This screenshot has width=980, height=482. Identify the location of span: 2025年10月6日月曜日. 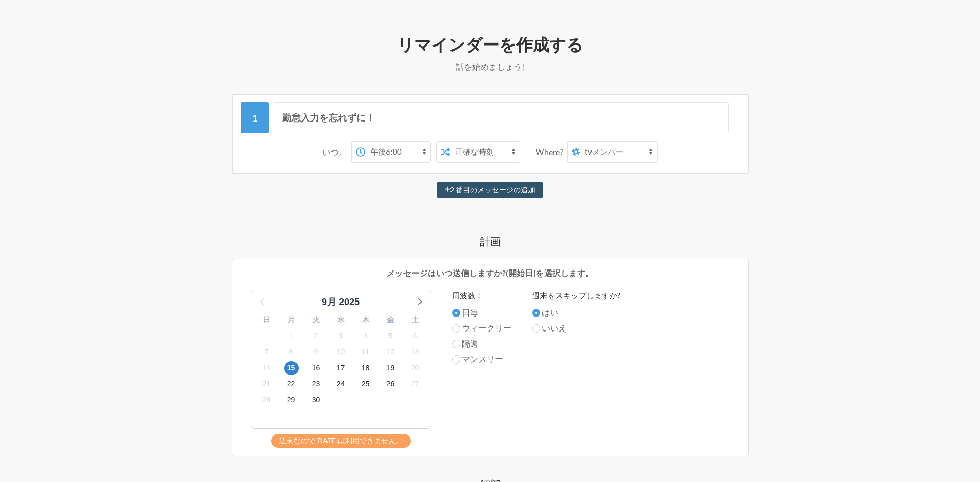
(415, 336).